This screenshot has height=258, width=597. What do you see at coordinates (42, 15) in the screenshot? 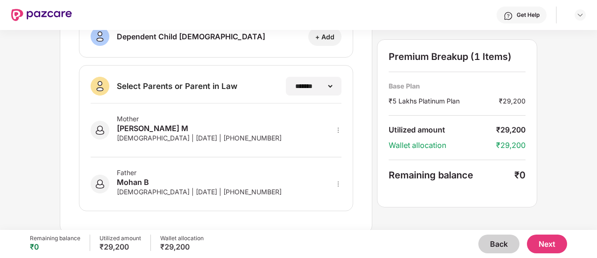
I see `img: New Pazcare Logo` at bounding box center [42, 15].